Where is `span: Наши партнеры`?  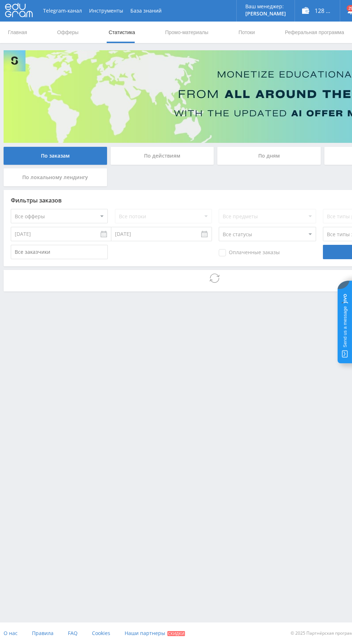 span: Наши партнеры is located at coordinates (145, 633).